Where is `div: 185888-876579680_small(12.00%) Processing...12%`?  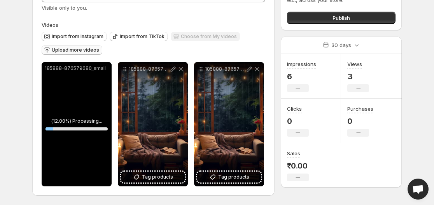
div: 185888-876579680_small(12.00%) Processing...12% is located at coordinates (77, 125).